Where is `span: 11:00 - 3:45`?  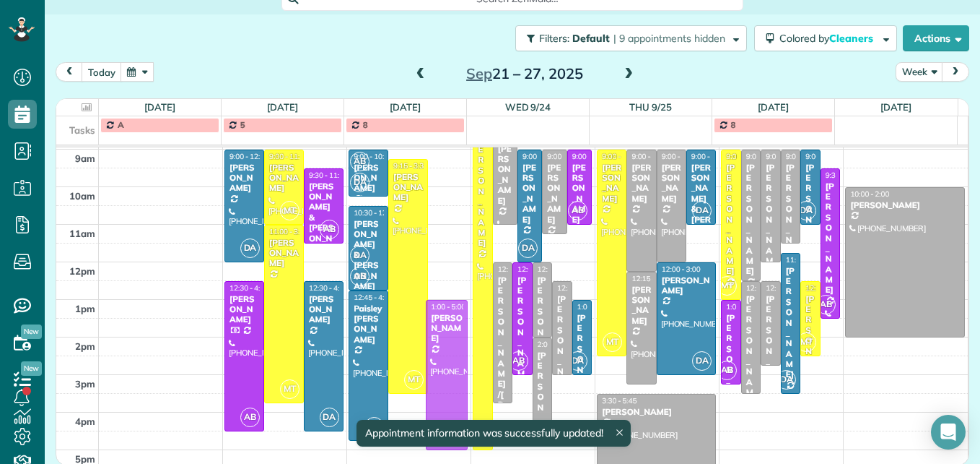
span: 11:00 - 3:45 is located at coordinates (288, 231).